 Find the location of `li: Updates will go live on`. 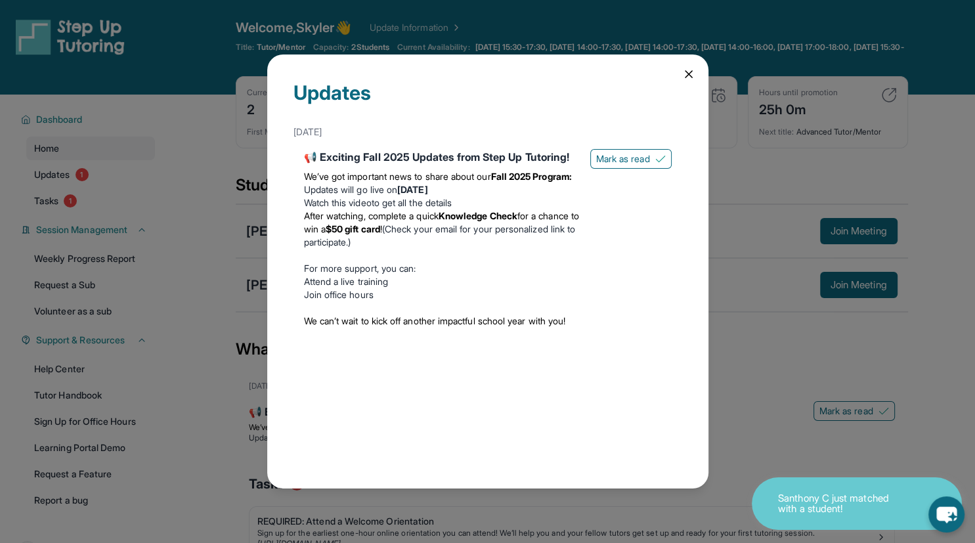

li: Updates will go live on is located at coordinates (442, 190).